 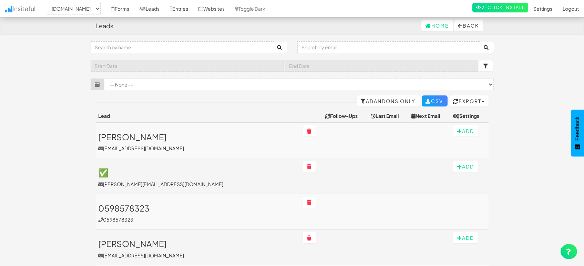 I want to click on a: 2-Click Install, so click(x=500, y=8).